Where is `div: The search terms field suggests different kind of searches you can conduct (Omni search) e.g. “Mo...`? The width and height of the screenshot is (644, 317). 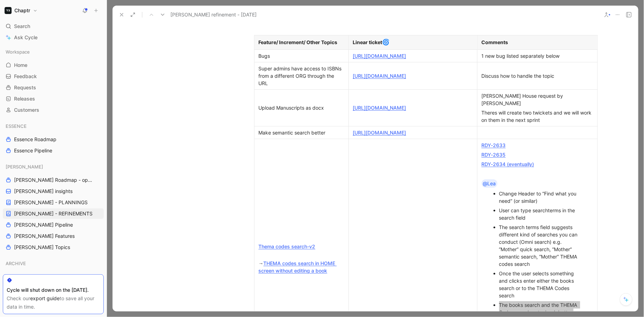
div: The search terms field suggests different kind of searches you can conduct (Omni search) e.g. “Mo... is located at coordinates (541, 246).